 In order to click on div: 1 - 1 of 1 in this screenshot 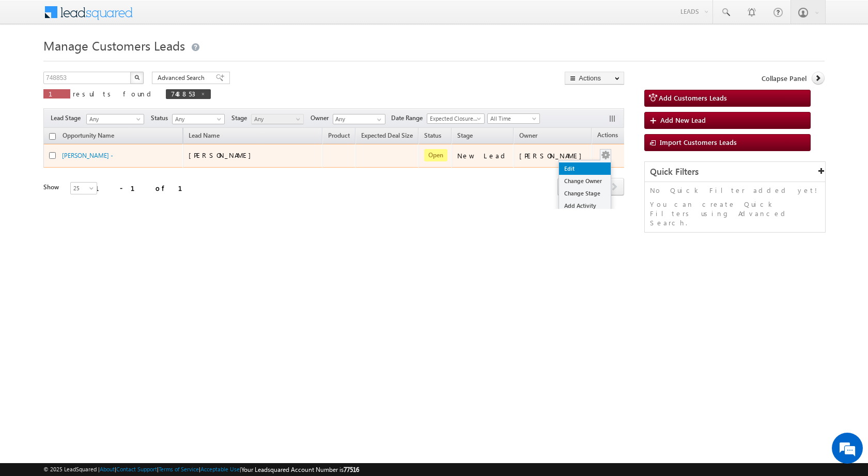, I will do `click(144, 187)`.